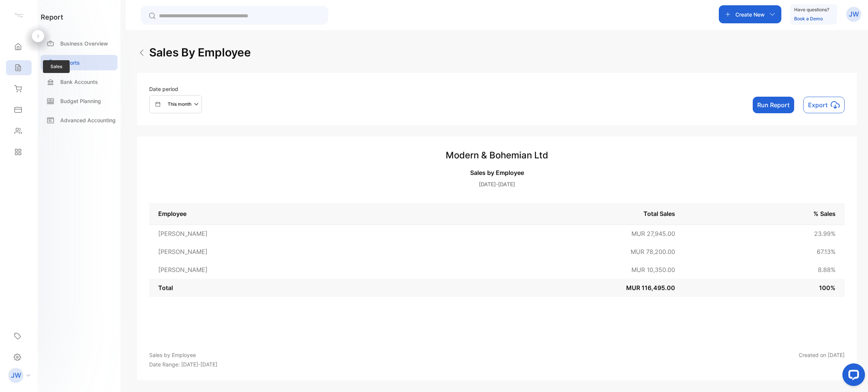 This screenshot has width=868, height=392. Describe the element at coordinates (88, 120) in the screenshot. I see `p: Advanced Accounting` at that location.